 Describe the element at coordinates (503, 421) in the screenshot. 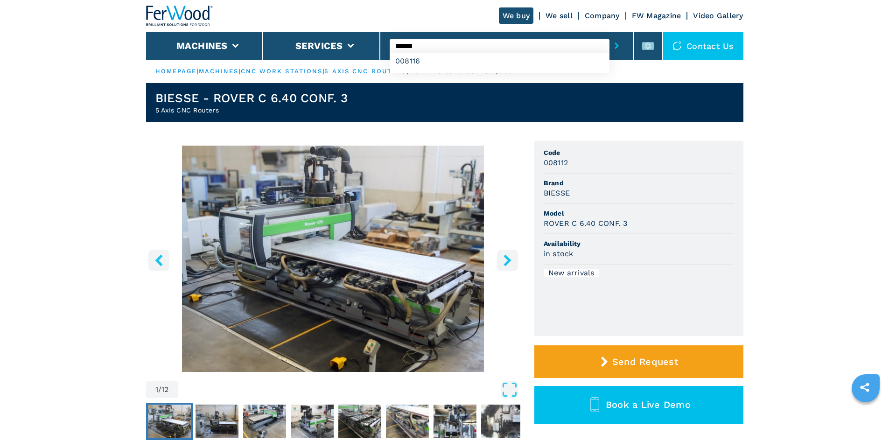

I see `img: 38e90ef9c943dbd30fe5f4f6a34cd6fe` at that location.